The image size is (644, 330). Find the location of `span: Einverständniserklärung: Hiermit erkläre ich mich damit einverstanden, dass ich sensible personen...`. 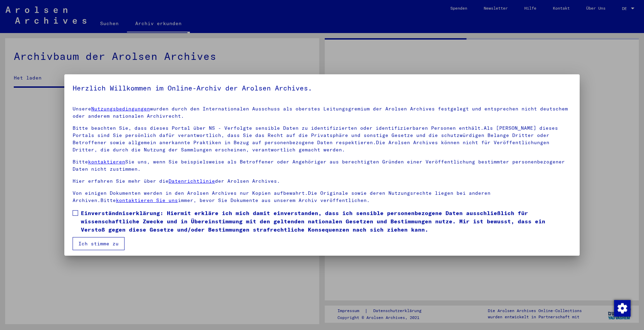

span: Einverständniserklärung: Hiermit erkläre ich mich damit einverstanden, dass ich sensible personen... is located at coordinates (326, 221).